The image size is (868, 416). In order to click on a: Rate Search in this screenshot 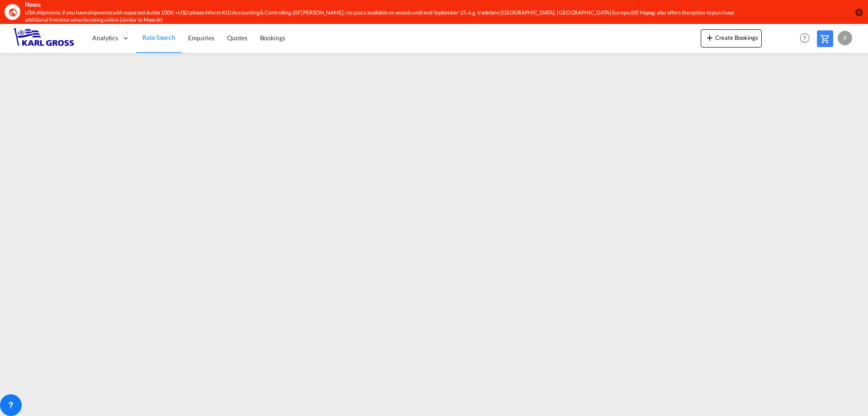, I will do `click(159, 38)`.